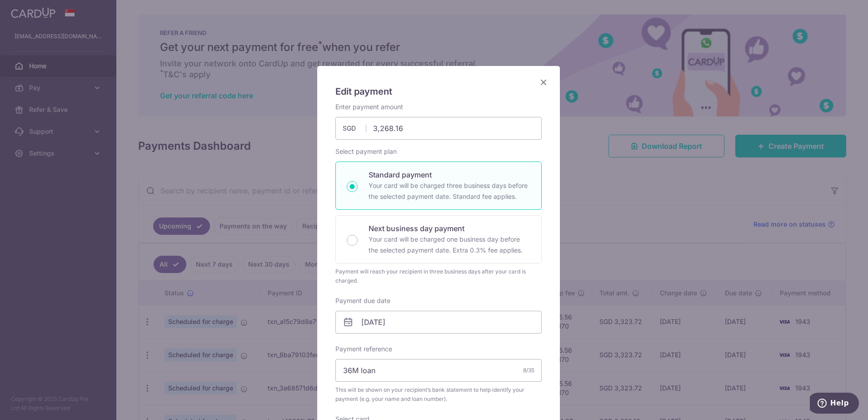 The width and height of the screenshot is (868, 420). Describe the element at coordinates (439, 128) in the screenshot. I see `input: 0.00` at that location.